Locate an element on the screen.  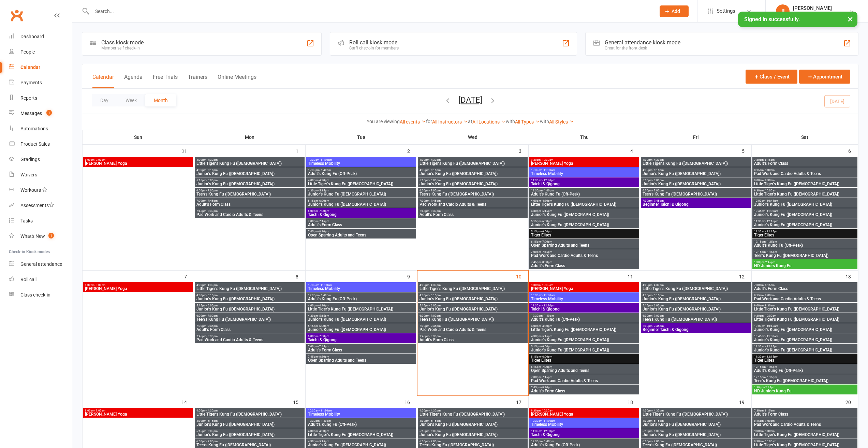
div: Staff check-in for members is located at coordinates (374, 48).